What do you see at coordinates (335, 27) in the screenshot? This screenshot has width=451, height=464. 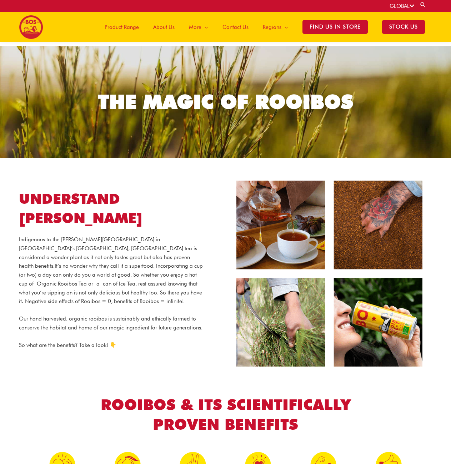 I see `a: Find Us in Store` at bounding box center [335, 27].